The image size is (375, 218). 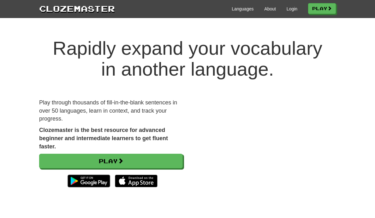 What do you see at coordinates (111, 111) in the screenshot?
I see `p: Play through thousands of fill-in-the-blank sentences in over 50 languages, learn in context, and...` at bounding box center [111, 111].